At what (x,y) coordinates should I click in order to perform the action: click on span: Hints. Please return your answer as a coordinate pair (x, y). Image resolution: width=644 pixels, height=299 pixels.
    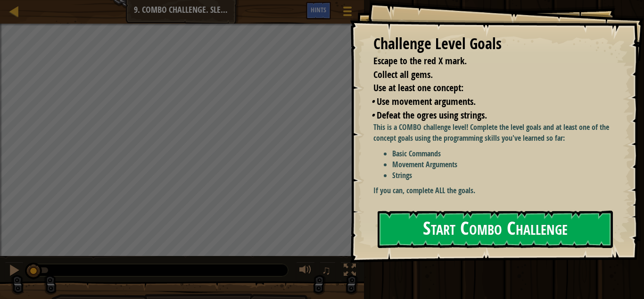
    Looking at the image, I should click on (318, 9).